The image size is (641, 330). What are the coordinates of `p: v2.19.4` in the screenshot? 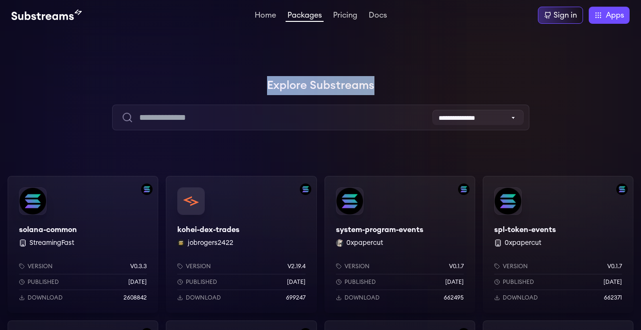 It's located at (297, 266).